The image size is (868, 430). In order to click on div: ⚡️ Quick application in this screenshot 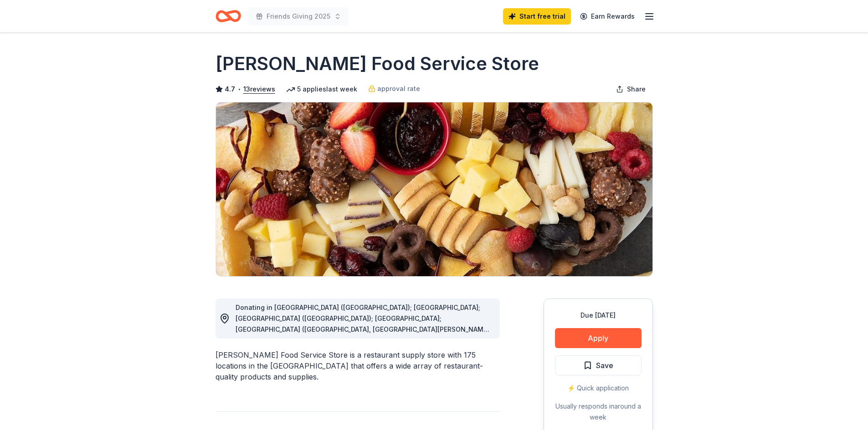, I will do `click(598, 389)`.